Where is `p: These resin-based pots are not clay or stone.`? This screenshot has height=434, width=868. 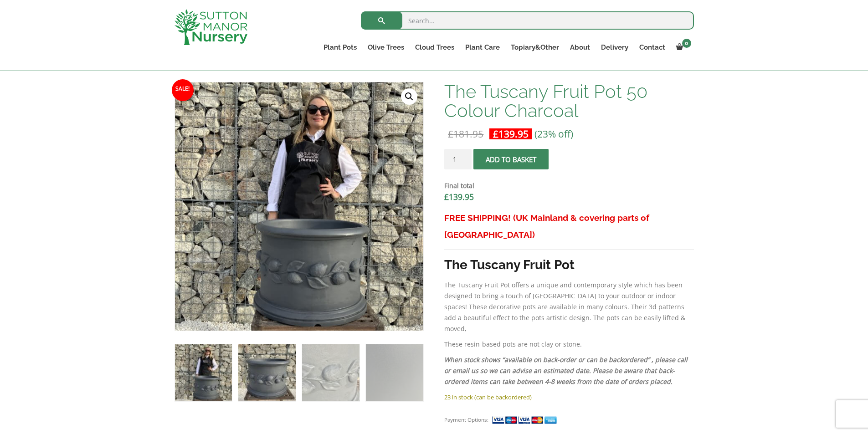 p: These resin-based pots are not clay or stone. is located at coordinates (569, 344).